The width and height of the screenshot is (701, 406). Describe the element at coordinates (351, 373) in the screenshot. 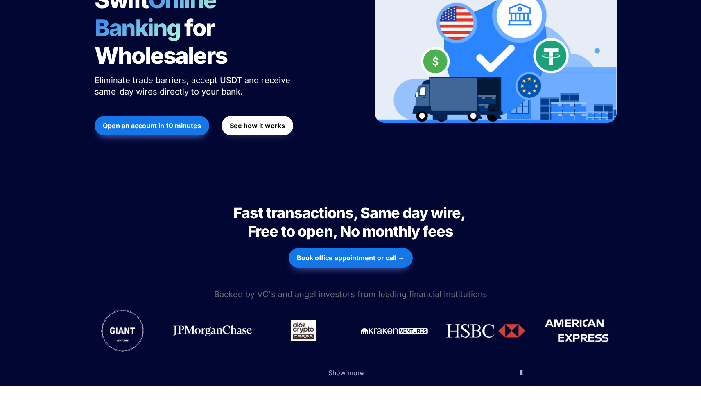

I see `button: Show more` at that location.